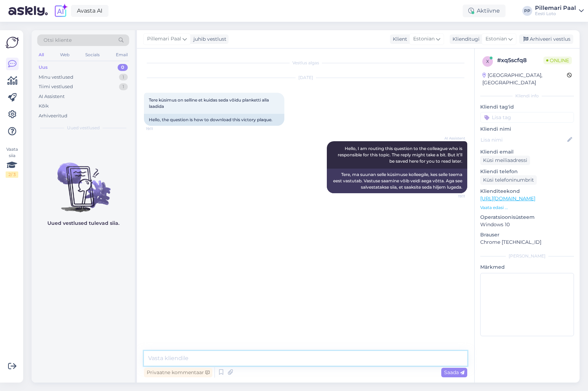 The height and width of the screenshot is (391, 588). Describe the element at coordinates (401, 154) in the screenshot. I see `span: Hello, I am routing this question to the colleague who is responsible for this topic. The reply m...` at that location.